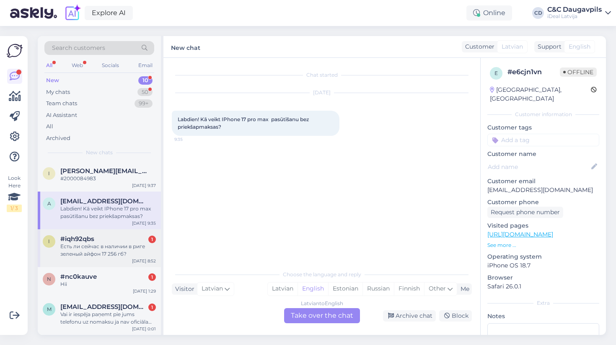  What do you see at coordinates (15, 51) in the screenshot?
I see `img: Askly Logo` at bounding box center [15, 51].